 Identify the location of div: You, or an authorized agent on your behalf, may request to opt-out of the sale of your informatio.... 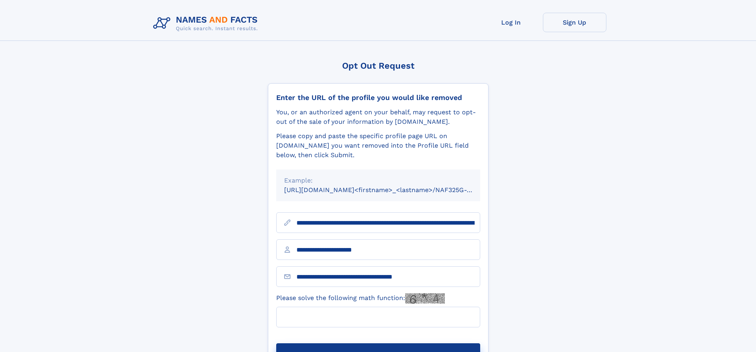
(378, 117).